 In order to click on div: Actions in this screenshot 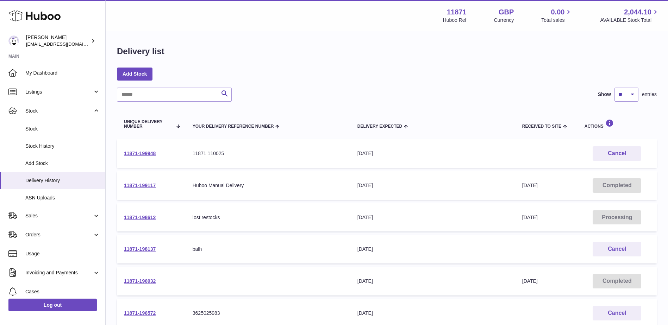, I will do `click(617, 124)`.